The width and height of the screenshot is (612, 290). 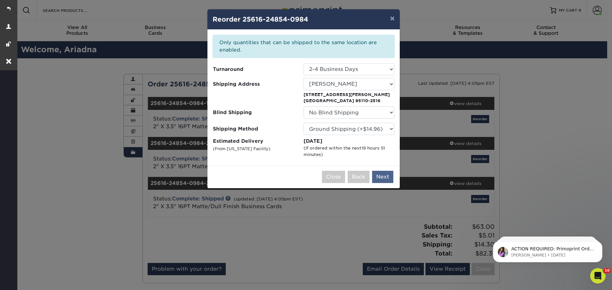 What do you see at coordinates (349, 151) in the screenshot?
I see `div: (If ordered within the next )` at bounding box center [349, 151].